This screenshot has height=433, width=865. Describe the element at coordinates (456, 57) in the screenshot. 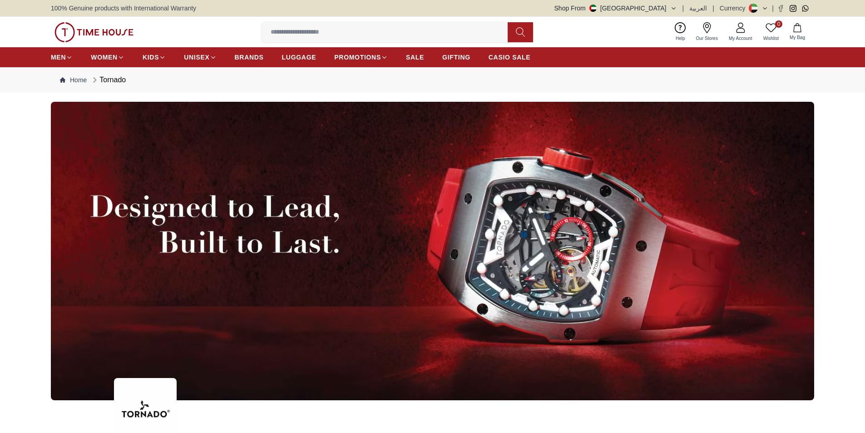

I see `span: GIFTING` at that location.